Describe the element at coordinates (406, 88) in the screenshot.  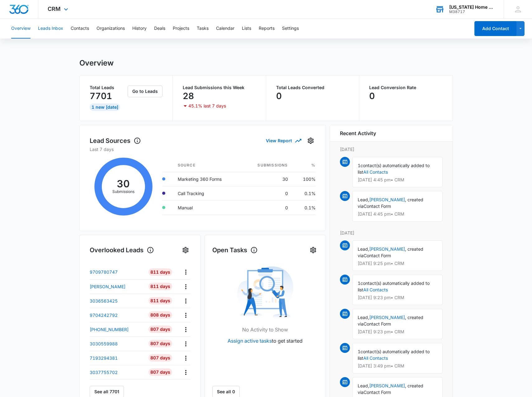
I see `p: Lead Conversion Rate` at that location.